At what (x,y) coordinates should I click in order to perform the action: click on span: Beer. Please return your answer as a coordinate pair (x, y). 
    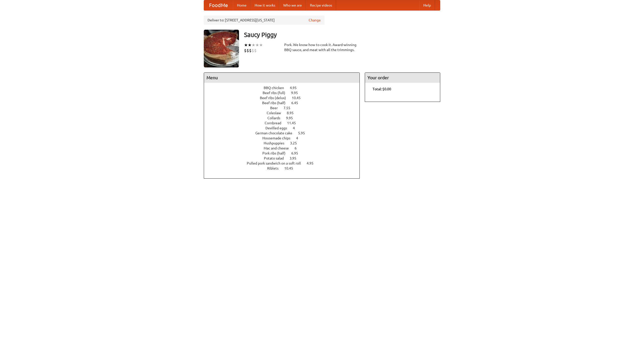
    Looking at the image, I should click on (277, 108).